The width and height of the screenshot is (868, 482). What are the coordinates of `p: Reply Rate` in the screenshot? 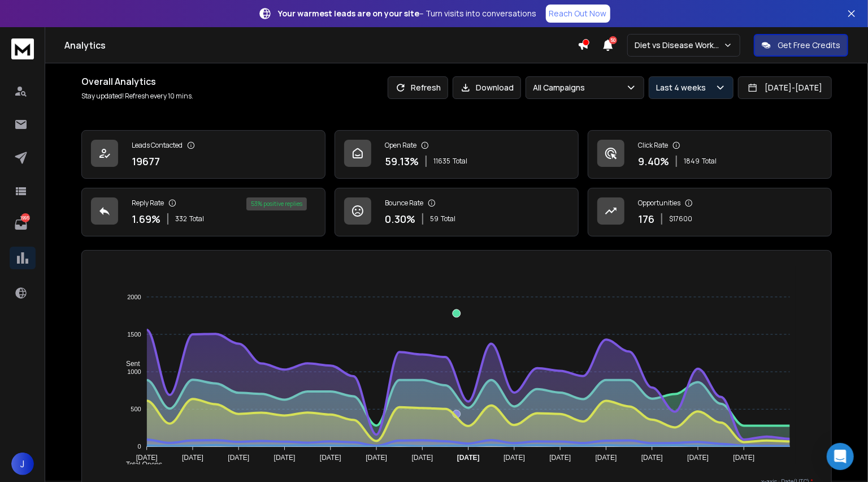 It's located at (147, 203).